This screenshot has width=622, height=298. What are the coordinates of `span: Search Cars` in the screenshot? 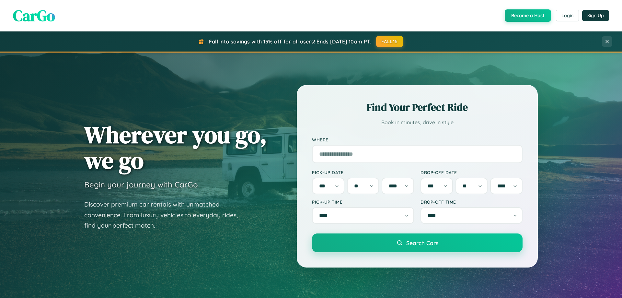 It's located at (422, 243).